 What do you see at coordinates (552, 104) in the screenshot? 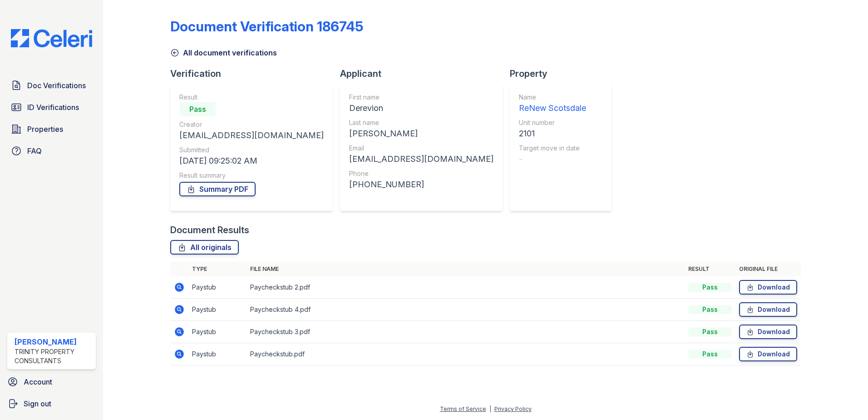
I see `a: Name ReNew Scotsdale` at bounding box center [552, 104].